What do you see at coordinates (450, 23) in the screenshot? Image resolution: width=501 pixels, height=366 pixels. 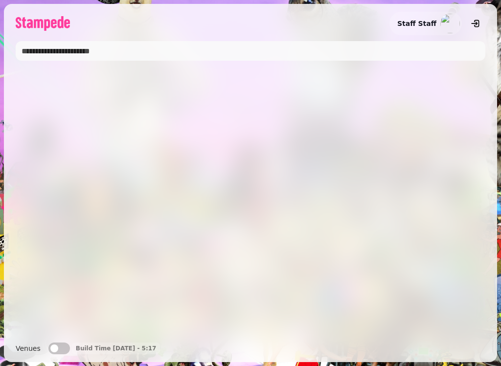 I see `img: aHR0cHM6Ly93d3cuZ3JhdmF0YXIuY29tL2F2YXRhci9lOGUxYzE3MGEwZjIwZTQzMjgyNzc1OWQyODkwZTcwYz9zPTE1MCZkP...` at bounding box center [450, 23].